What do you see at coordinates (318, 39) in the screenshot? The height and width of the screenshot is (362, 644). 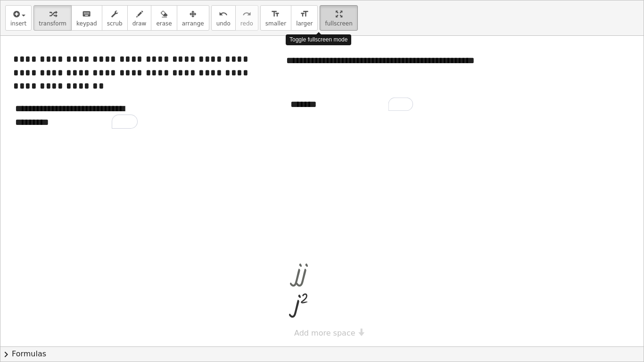 I see `div: Toggle fullscreen mode` at bounding box center [318, 39].